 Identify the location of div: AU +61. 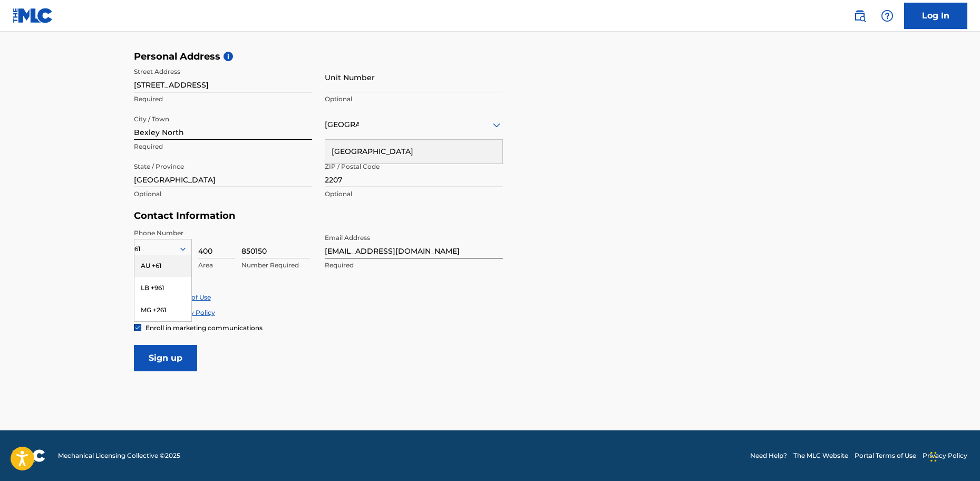
(163, 266).